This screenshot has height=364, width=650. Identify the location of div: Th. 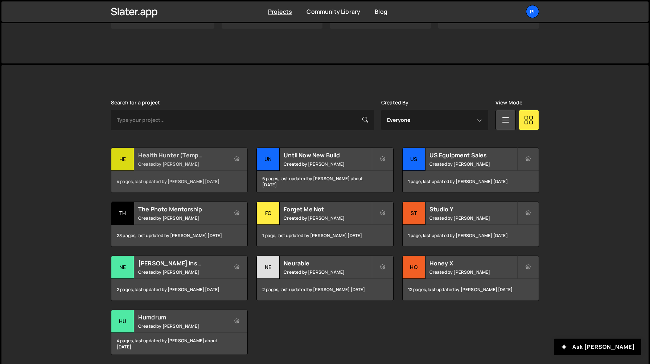
(123, 213).